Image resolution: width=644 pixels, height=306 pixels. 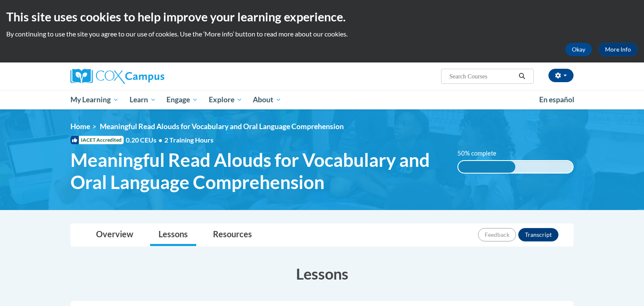 I want to click on a: More Info, so click(x=618, y=49).